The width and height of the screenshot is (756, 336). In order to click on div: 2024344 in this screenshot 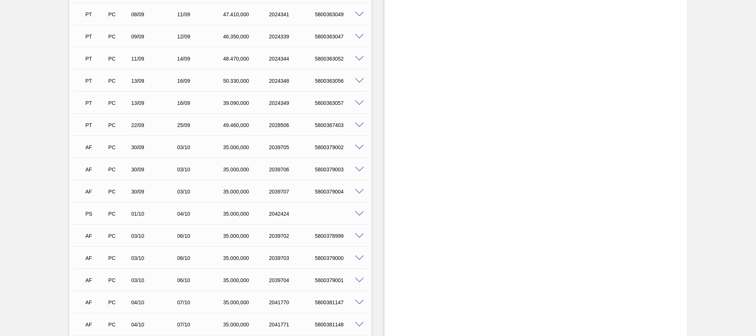, I will do `click(293, 59)`.